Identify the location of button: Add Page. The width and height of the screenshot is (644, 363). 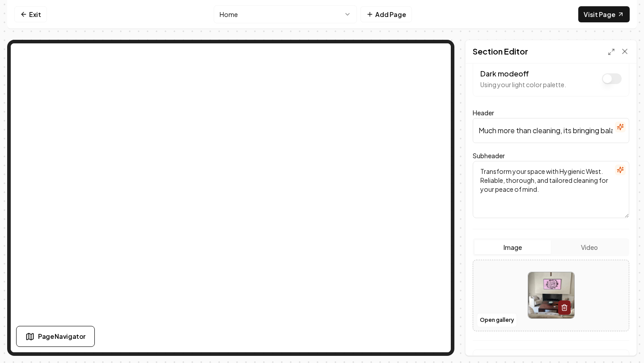
(386, 14).